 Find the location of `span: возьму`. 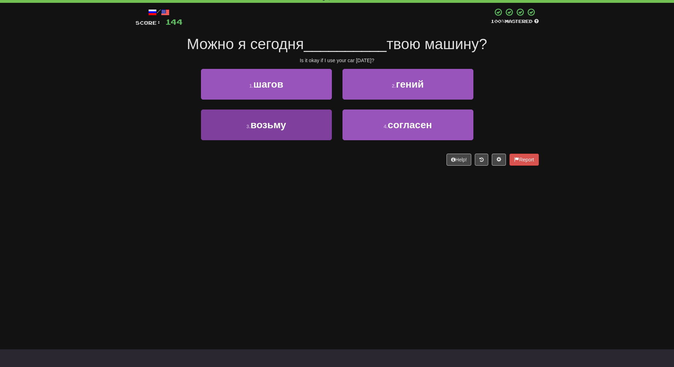

span: возьму is located at coordinates (268, 125).